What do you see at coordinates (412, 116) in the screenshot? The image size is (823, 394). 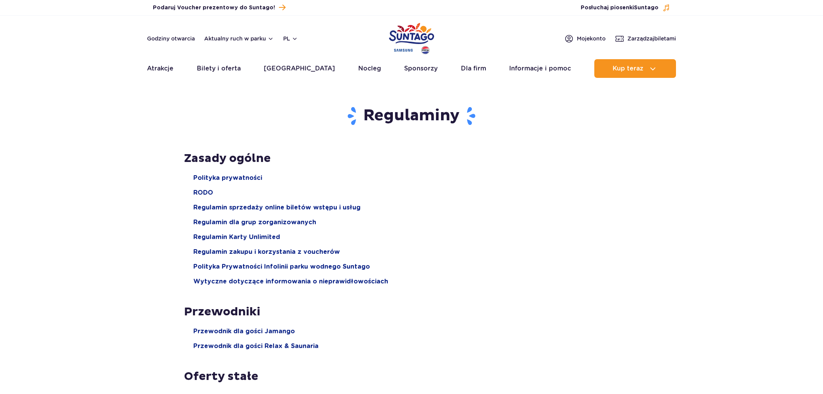 I see `h1: Regulaminy` at bounding box center [412, 116].